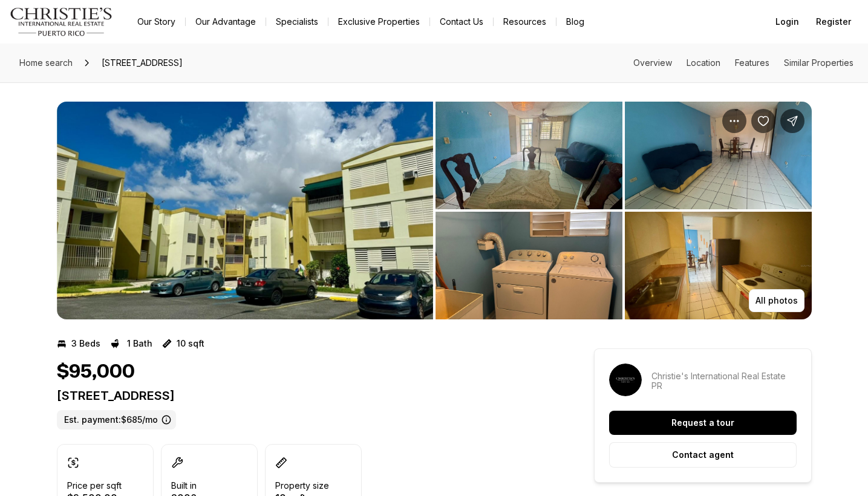 The height and width of the screenshot is (496, 868). I want to click on li: 2 of 5, so click(623, 210).